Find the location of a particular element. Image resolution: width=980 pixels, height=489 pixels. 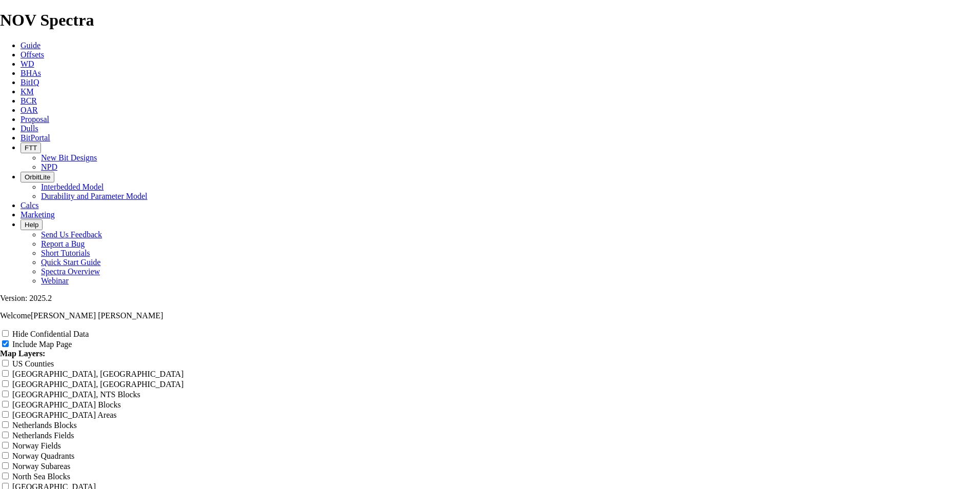

label: Netherlands Blocks is located at coordinates (44, 425).